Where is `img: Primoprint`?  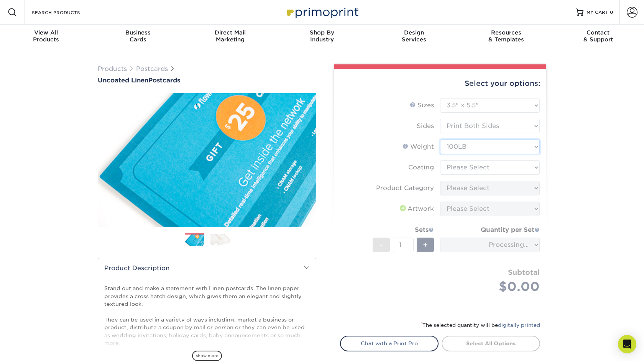 img: Primoprint is located at coordinates (322, 12).